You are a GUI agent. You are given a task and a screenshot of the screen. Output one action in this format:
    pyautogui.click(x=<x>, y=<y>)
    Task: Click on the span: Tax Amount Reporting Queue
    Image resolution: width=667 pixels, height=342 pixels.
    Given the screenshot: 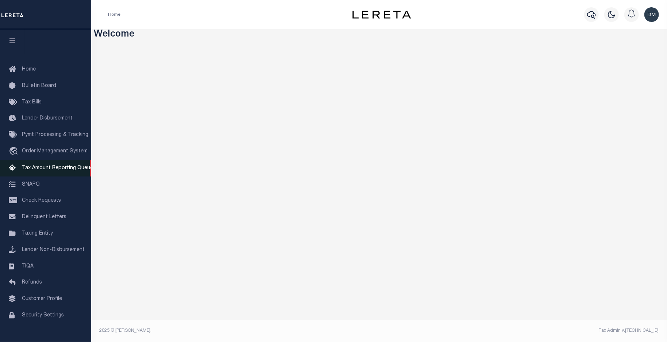 What is the action you would take?
    pyautogui.click(x=57, y=168)
    